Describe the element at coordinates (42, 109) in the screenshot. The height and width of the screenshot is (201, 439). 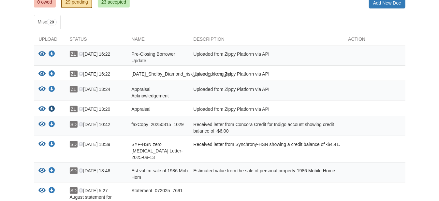
I see `button: View Appraisal` at that location.